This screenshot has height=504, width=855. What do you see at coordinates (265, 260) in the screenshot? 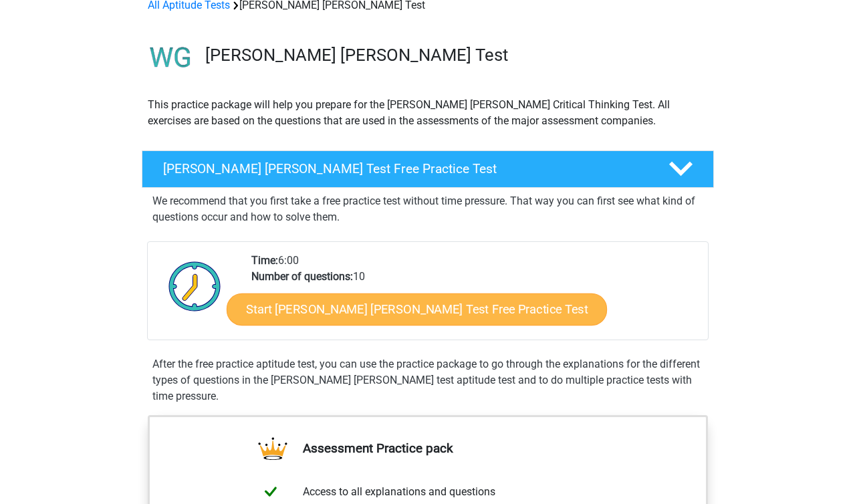
I see `b: Time:` at bounding box center [265, 260].